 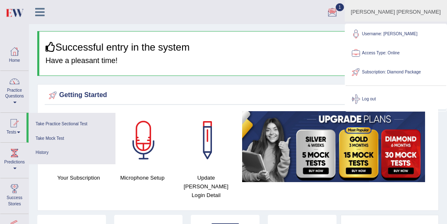 What do you see at coordinates (72, 138) in the screenshot?
I see `a: Take Mock Test` at bounding box center [72, 138].